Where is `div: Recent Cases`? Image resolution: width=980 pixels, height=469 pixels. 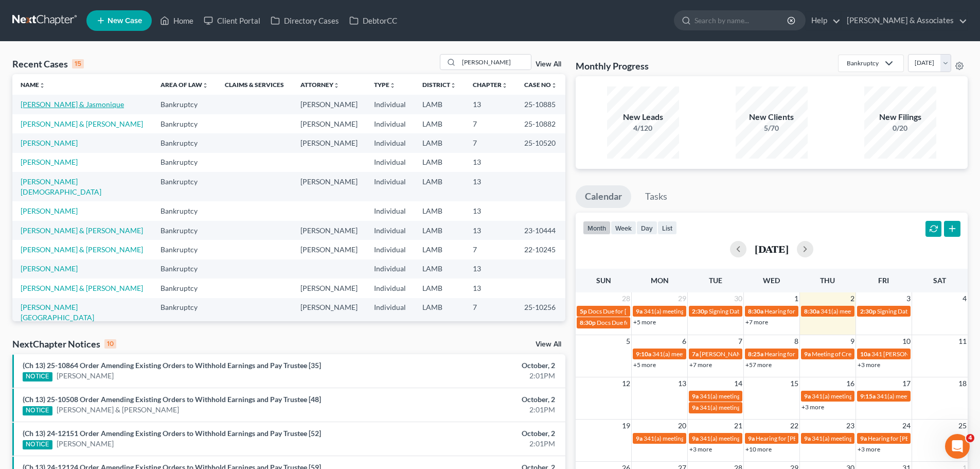 div: Recent Cases is located at coordinates (48, 64).